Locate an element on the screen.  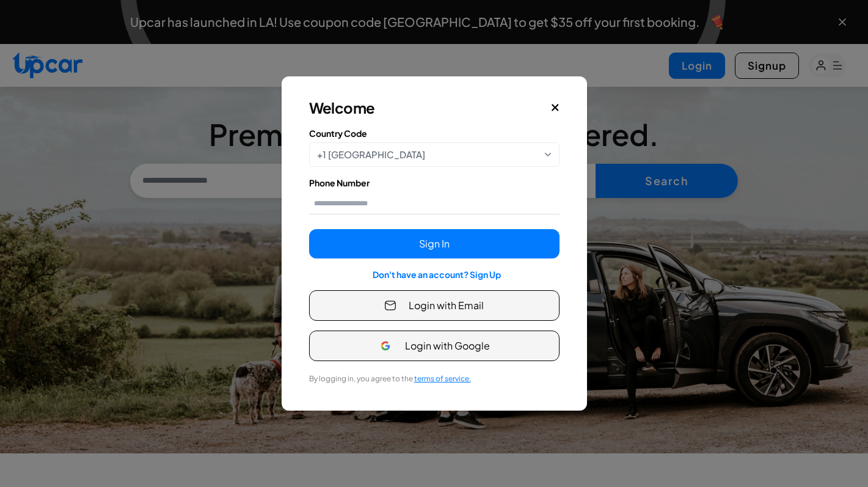
button: Sign In is located at coordinates (434, 244).